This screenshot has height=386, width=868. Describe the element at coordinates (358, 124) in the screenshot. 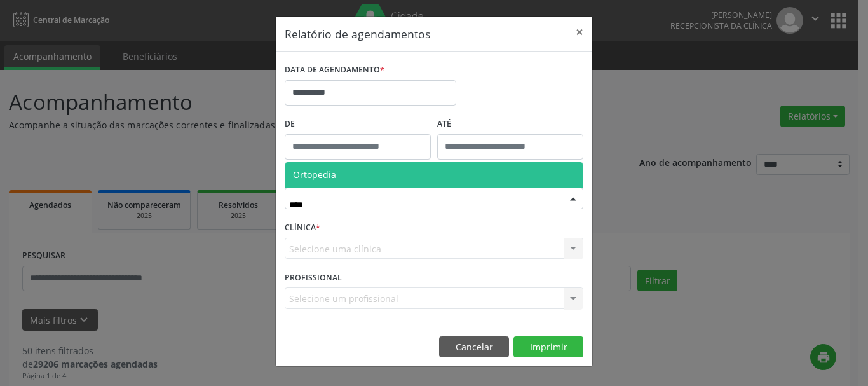

I see `label: De` at that location.